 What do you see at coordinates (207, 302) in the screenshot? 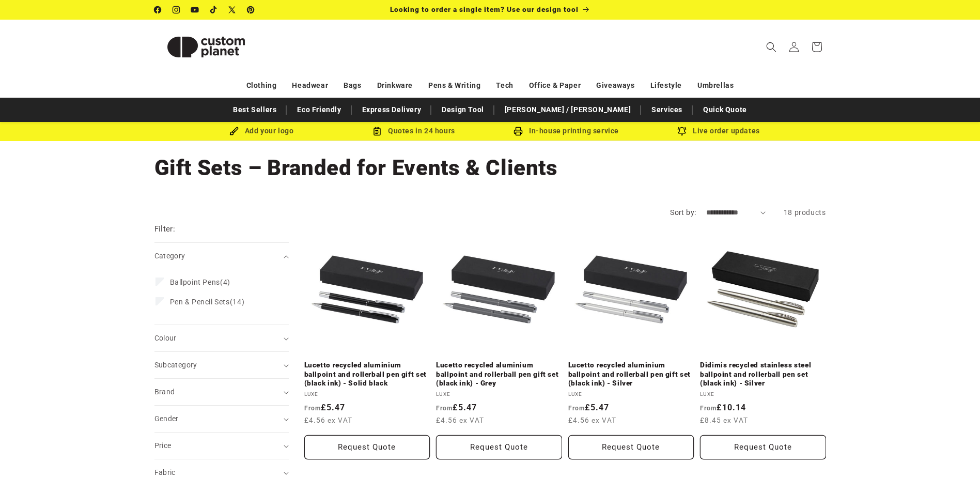
I see `span: (14)` at bounding box center [207, 302].